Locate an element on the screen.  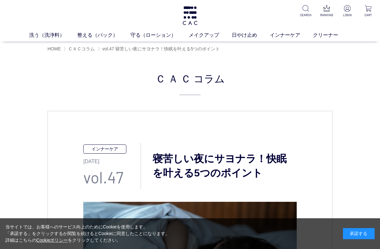
div: 承諾する is located at coordinates (359, 233).